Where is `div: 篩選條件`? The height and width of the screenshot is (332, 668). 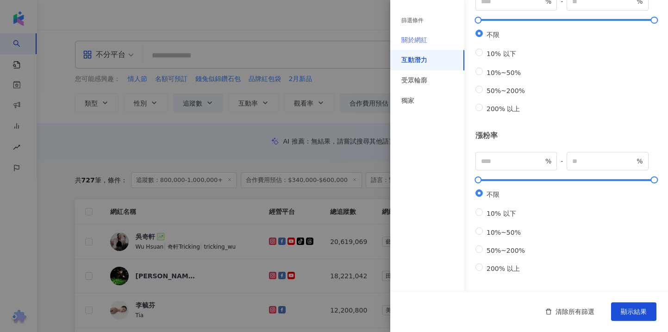 div: 篩選條件 is located at coordinates (413, 20).